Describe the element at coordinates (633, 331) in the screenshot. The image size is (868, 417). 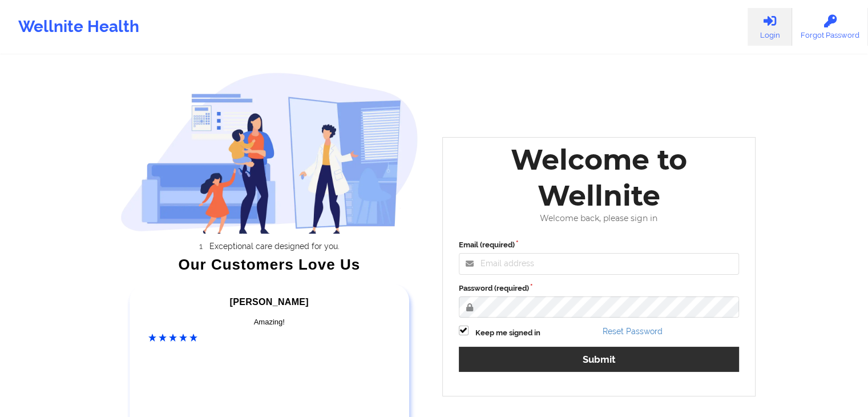
I see `a: Reset Password` at that location.